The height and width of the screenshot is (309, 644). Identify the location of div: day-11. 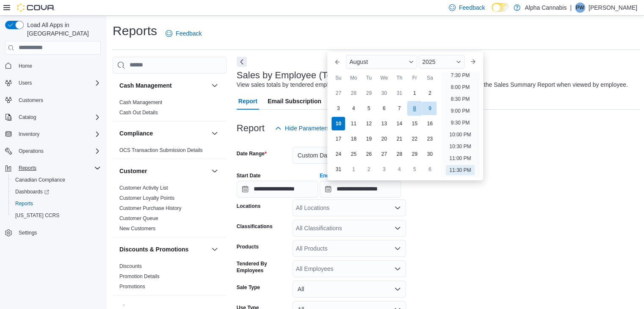
(354, 124).